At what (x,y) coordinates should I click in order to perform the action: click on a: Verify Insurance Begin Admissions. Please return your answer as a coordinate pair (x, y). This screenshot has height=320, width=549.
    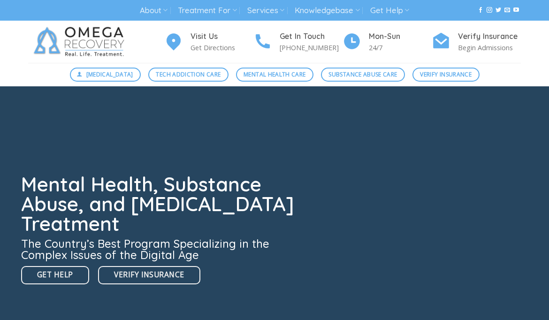
    Looking at the image, I should click on (476, 42).